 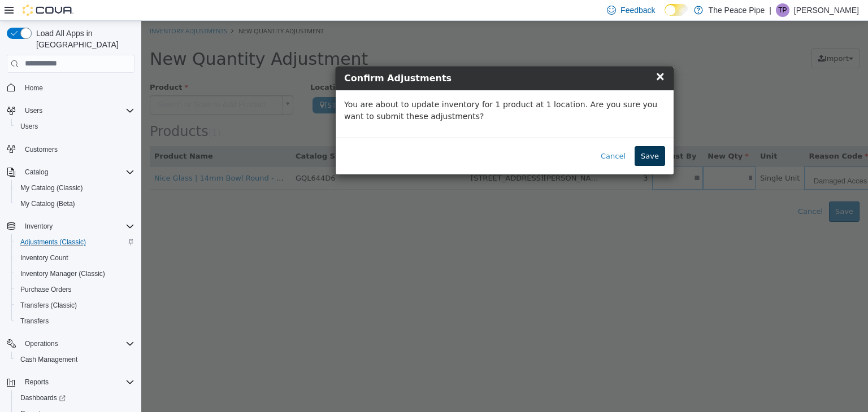 What do you see at coordinates (75, 274) in the screenshot?
I see `button: Inventory Manager (Classic)` at bounding box center [75, 274].